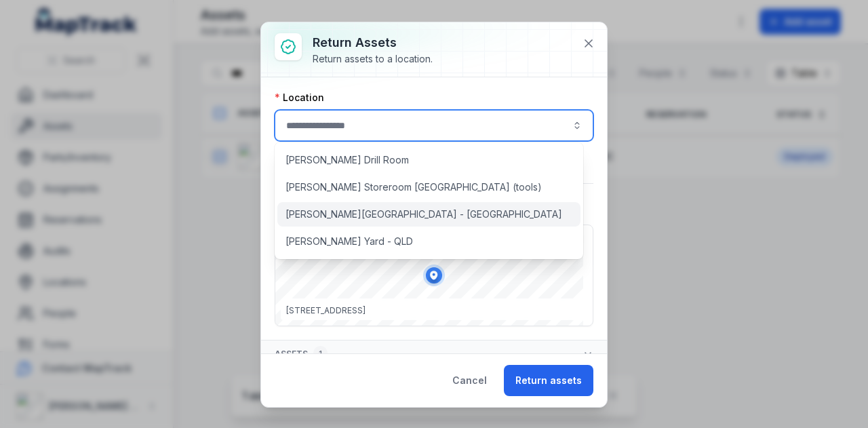  Describe the element at coordinates (372, 59) in the screenshot. I see `div: Return assets to a location.` at that location.